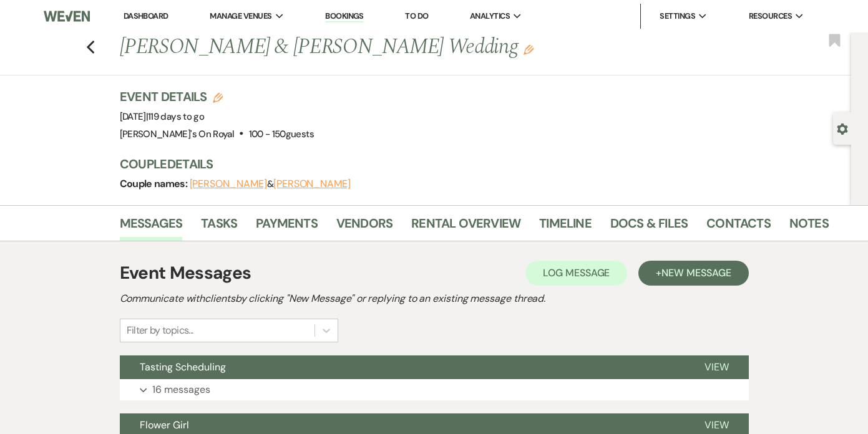 Image resolution: width=868 pixels, height=434 pixels. I want to click on a: Rental Overview, so click(466, 227).